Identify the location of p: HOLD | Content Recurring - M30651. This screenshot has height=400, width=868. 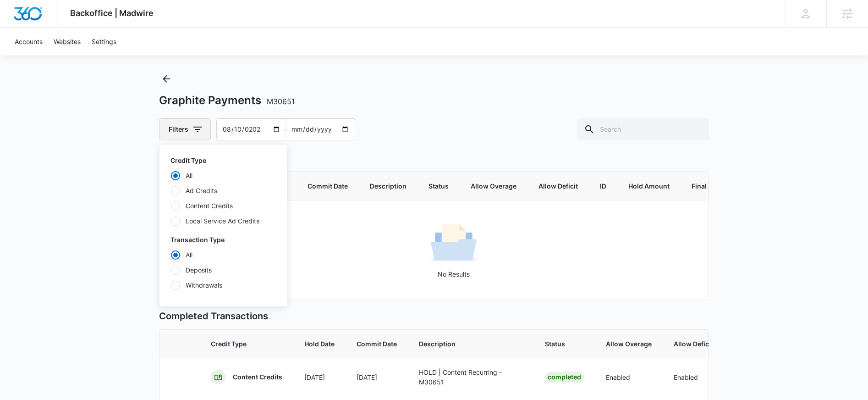
(471, 377).